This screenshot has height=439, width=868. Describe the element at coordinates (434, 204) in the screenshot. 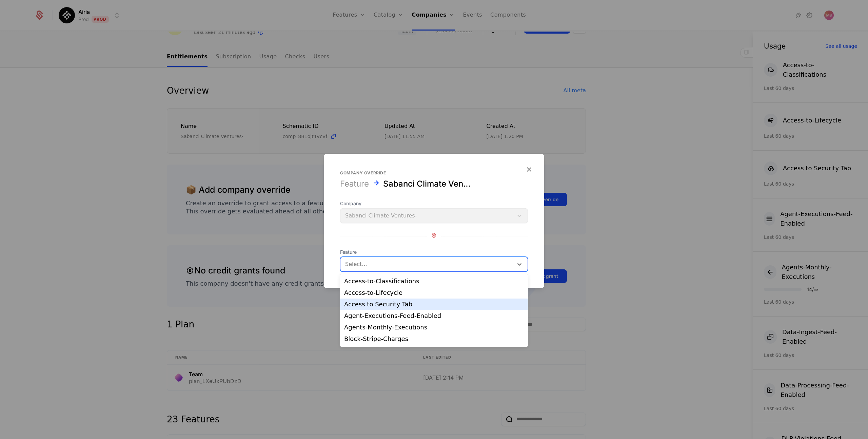

I see `span: Company` at that location.